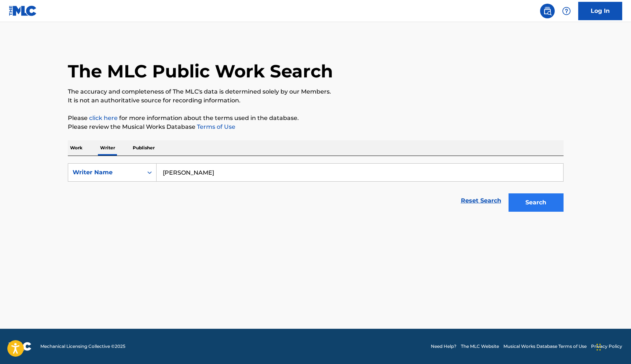  Describe the element at coordinates (20, 346) in the screenshot. I see `img: logo` at that location.